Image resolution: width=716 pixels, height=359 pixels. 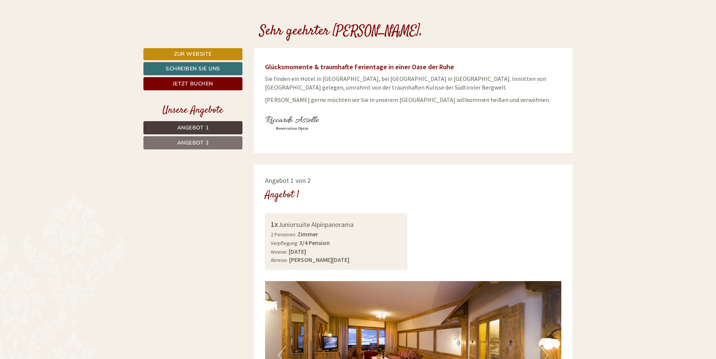 What do you see at coordinates (336, 224) in the screenshot?
I see `div: Juniorsuite Alpinpanorama` at bounding box center [336, 224].